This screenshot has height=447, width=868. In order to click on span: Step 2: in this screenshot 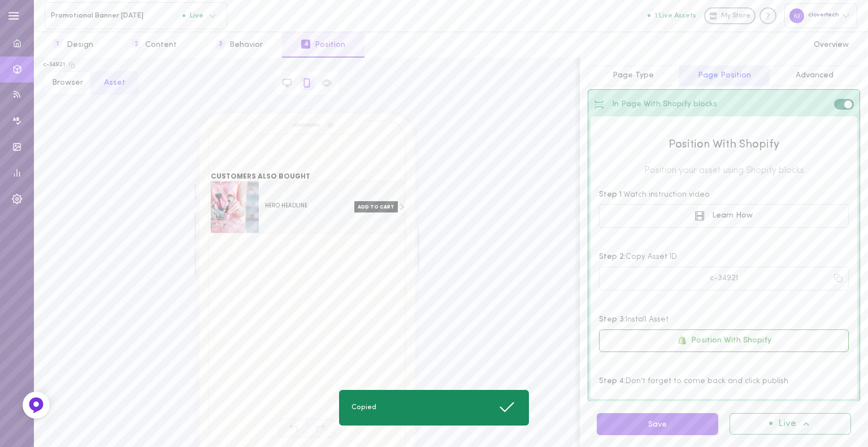, I will do `click(724, 257)`.